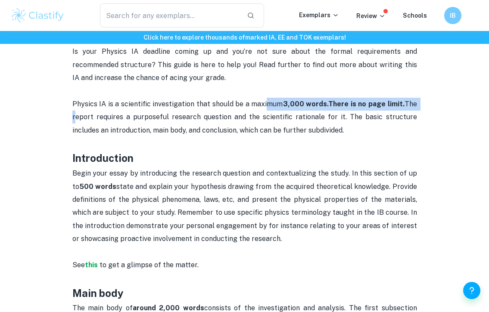 The image size is (489, 312). What do you see at coordinates (168, 308) in the screenshot?
I see `strong: around 2,000 words` at bounding box center [168, 308].